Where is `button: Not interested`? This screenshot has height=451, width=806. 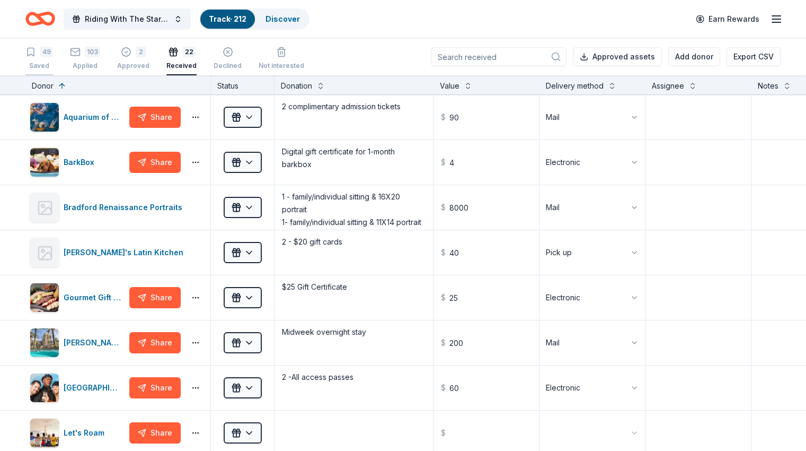
button: Not interested is located at coordinates (281, 59).